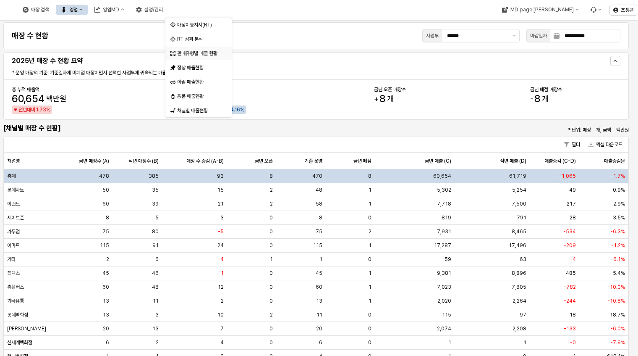 Image resolution: width=638 pixels, height=356 pixels. Describe the element at coordinates (523, 259) in the screenshot. I see `span: 63` at that location.